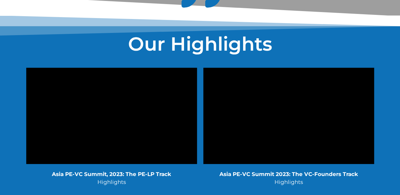 This screenshot has width=400, height=195. Describe the element at coordinates (200, 44) in the screenshot. I see `h2: Our Highlights` at that location.